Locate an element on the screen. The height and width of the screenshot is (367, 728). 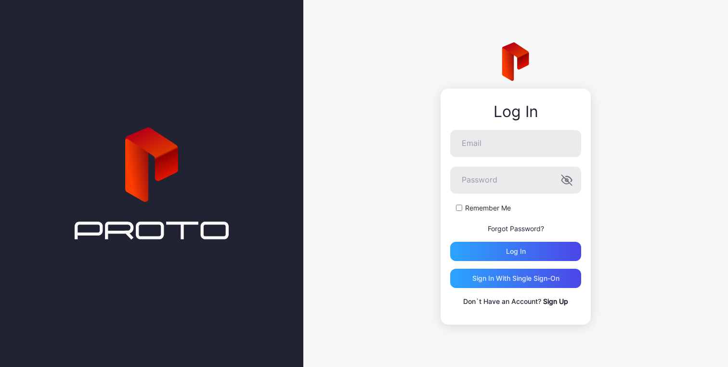
a: Forgot Password? is located at coordinates (516, 228).